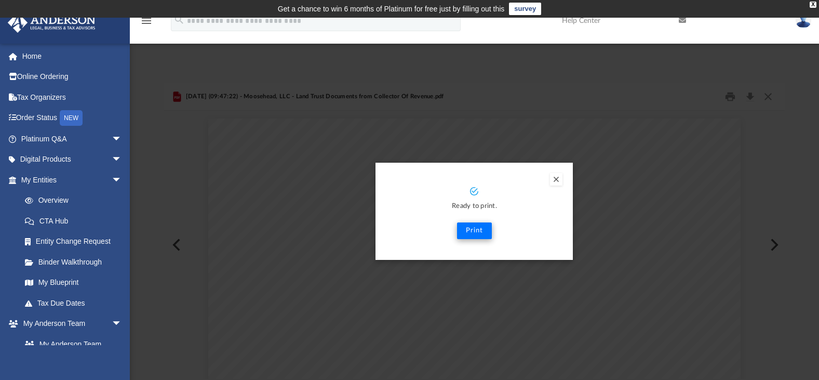  What do you see at coordinates (51, 22) in the screenshot?
I see `img: Anderson Advisors Platinum Portal` at bounding box center [51, 22].